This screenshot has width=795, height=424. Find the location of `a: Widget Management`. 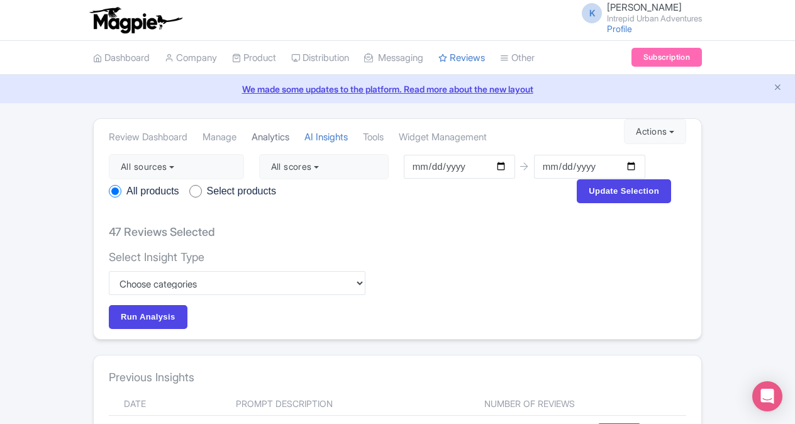

a: Widget Management is located at coordinates (443, 137).